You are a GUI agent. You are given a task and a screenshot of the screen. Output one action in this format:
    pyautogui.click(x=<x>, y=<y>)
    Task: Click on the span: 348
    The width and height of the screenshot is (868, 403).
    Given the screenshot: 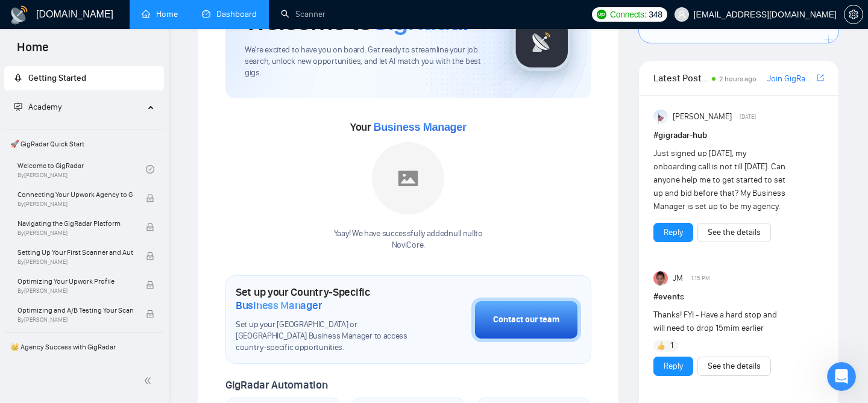 What is the action you would take?
    pyautogui.click(x=655, y=15)
    